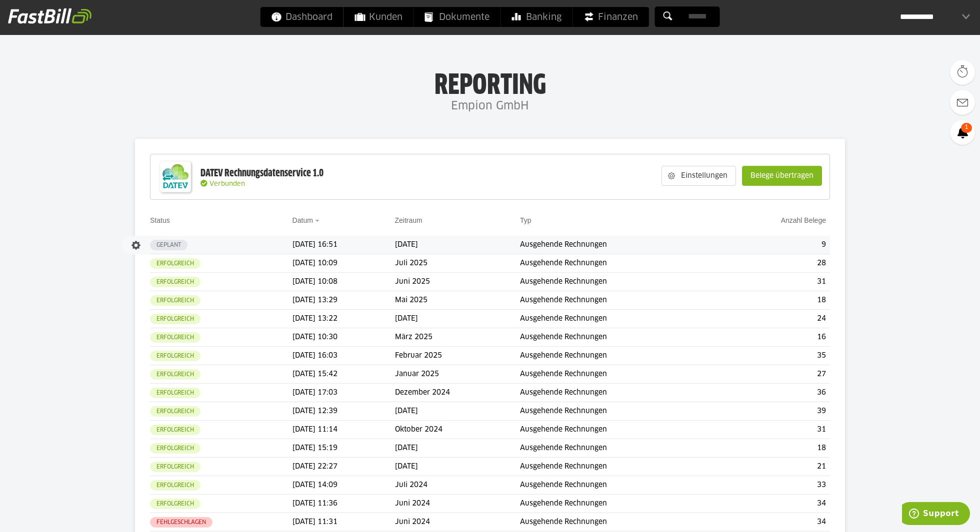 This screenshot has height=532, width=980. What do you see at coordinates (50, 16) in the screenshot?
I see `img: fastbill_logo_white.png` at bounding box center [50, 16].